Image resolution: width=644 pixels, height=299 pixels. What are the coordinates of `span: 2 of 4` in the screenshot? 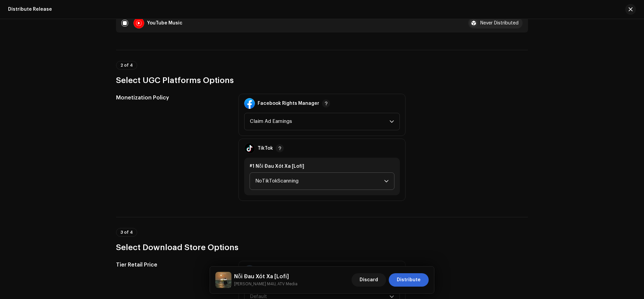 It's located at (127, 65).